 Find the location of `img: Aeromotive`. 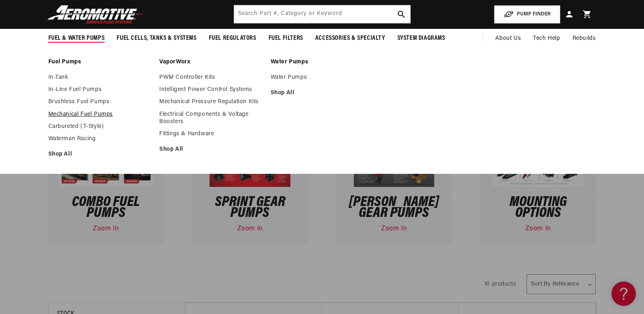

img: Aeromotive is located at coordinates (96, 14).